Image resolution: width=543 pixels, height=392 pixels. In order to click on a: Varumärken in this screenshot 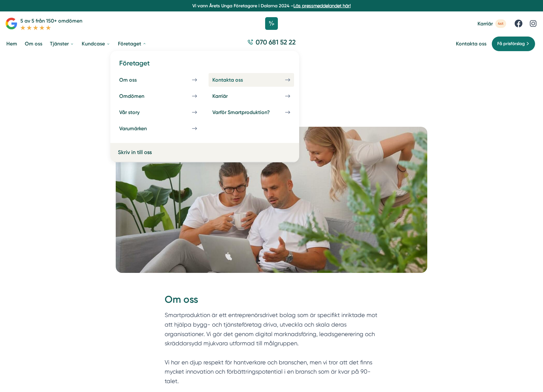, I will do `click(158, 128)`.